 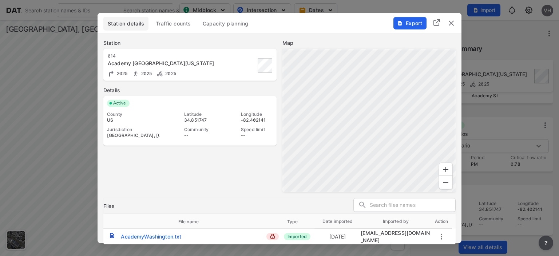 I want to click on img: File%20-%20Download.70cf71cd.svg, so click(x=400, y=23).